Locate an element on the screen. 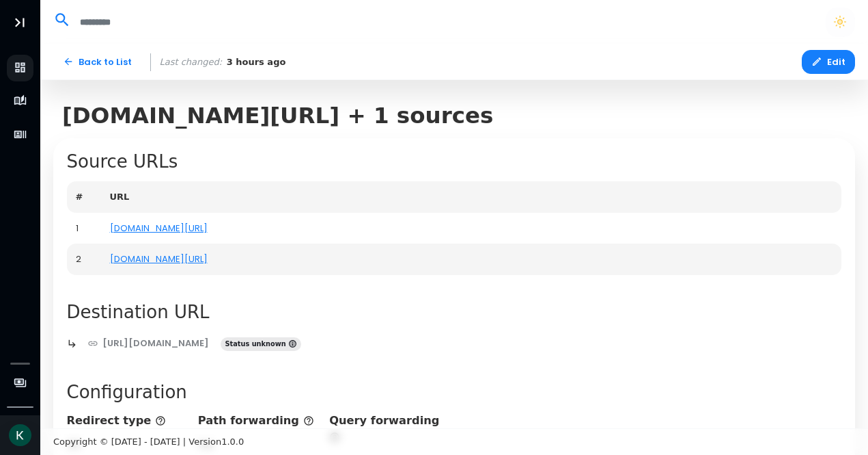 Image resolution: width=868 pixels, height=455 pixels. h2: Configuration is located at coordinates (455, 392).